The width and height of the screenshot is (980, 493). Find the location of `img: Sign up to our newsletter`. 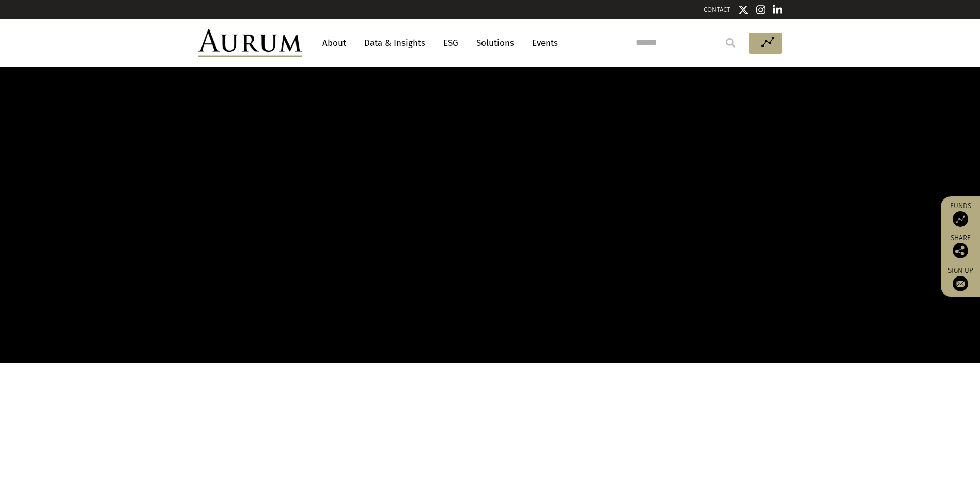

img: Sign up to our newsletter is located at coordinates (961, 283).